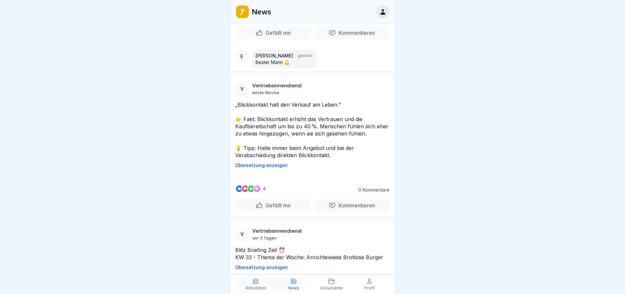  I want to click on p: Blitz Briefing Zeit ⏰ KW 33 - Thema der Woche: Anrichteweise Brotlose Burger, so click(313, 254).